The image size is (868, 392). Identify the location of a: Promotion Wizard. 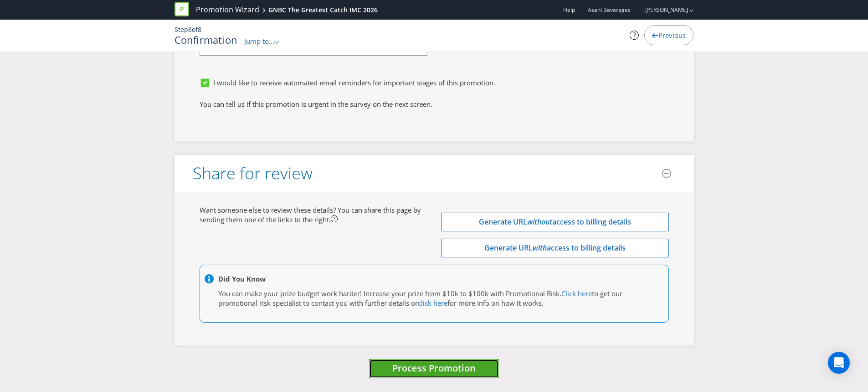
(227, 10).